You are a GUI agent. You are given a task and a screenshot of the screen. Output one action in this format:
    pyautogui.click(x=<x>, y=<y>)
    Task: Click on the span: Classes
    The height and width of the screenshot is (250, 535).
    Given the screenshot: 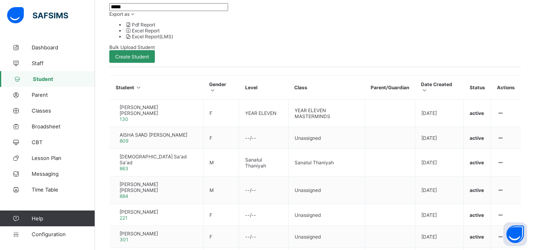 What is the action you would take?
    pyautogui.click(x=63, y=111)
    